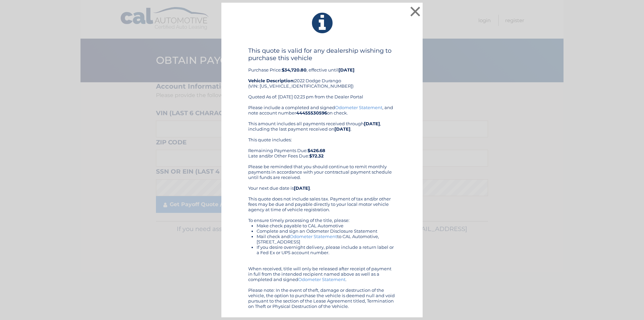  Describe the element at coordinates (271, 81) in the screenshot. I see `strong: Vehicle Description:` at that location.